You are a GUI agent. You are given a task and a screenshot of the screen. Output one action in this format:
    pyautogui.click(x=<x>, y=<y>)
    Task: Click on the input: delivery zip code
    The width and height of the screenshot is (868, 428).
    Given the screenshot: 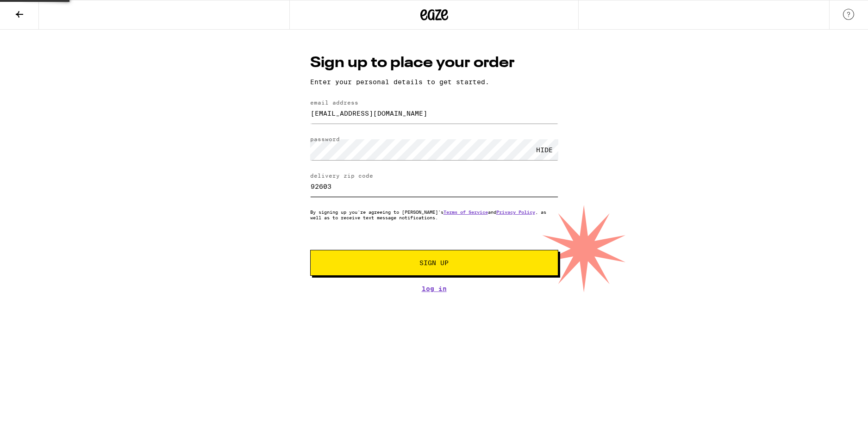 What is the action you would take?
    pyautogui.click(x=434, y=186)
    